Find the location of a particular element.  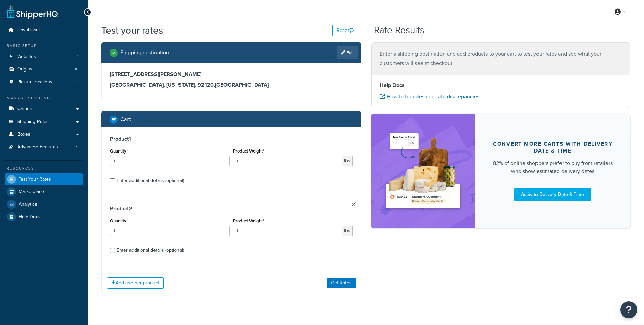

a: Pickup Locations1 is located at coordinates (44, 81).